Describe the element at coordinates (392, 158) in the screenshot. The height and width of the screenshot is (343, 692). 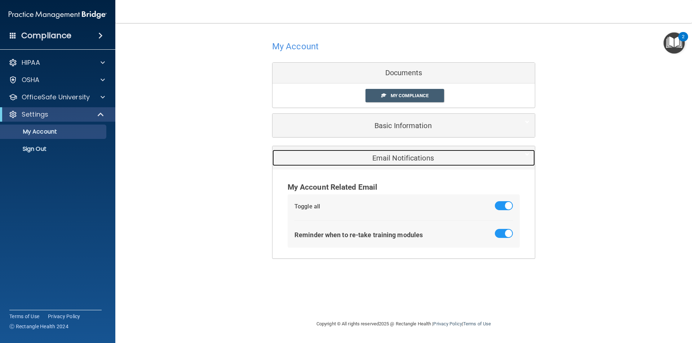
I see `h5: Email Notifications` at that location.